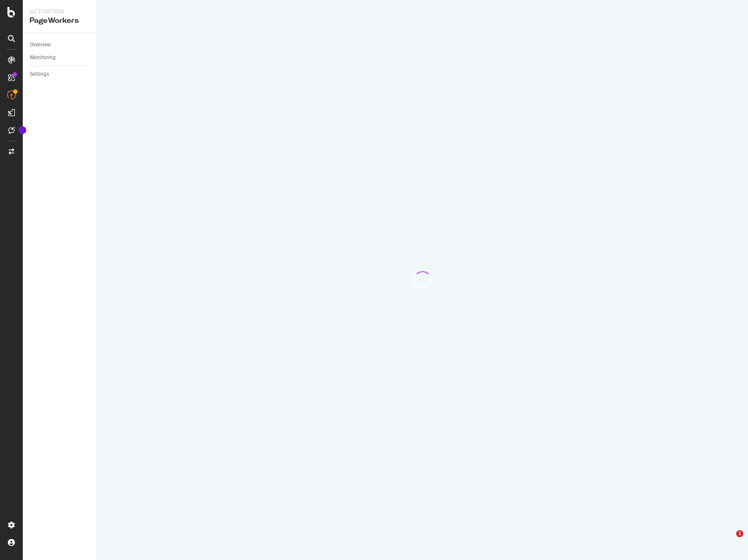  I want to click on div: Monitoring, so click(42, 57).